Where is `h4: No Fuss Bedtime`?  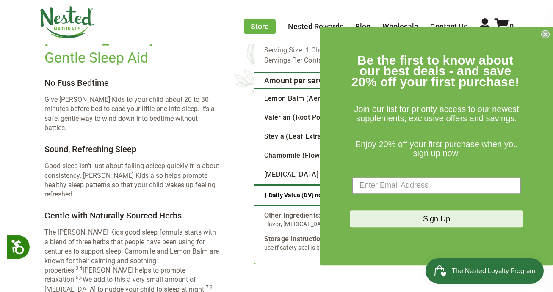
h4: No Fuss Bedtime is located at coordinates (132, 83).